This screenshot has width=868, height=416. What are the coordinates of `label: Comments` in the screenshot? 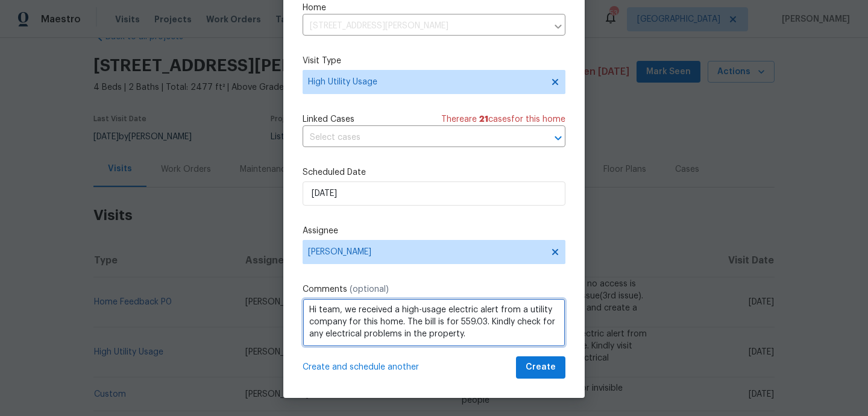 It's located at (434, 290).